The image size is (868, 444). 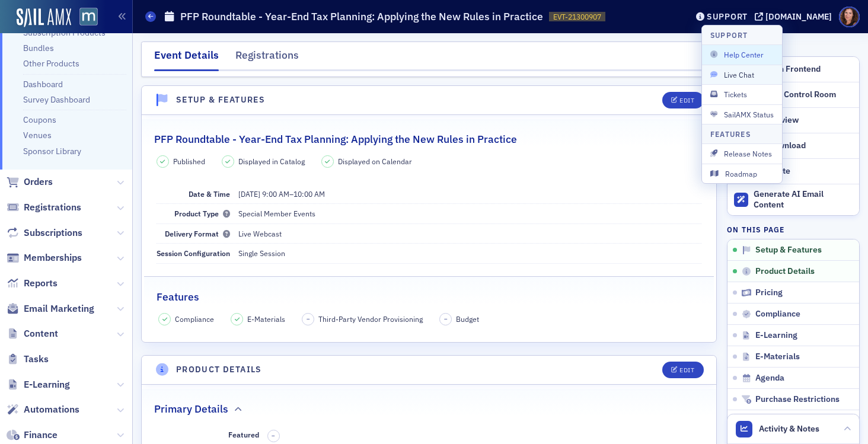 I want to click on span: Tickets, so click(x=742, y=94).